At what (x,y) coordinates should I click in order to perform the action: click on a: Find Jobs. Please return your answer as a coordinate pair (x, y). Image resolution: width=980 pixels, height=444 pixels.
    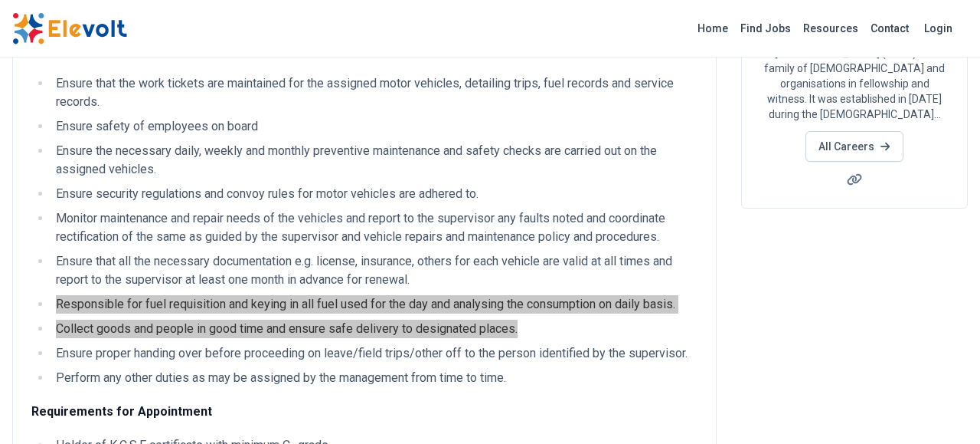
    Looking at the image, I should click on (766, 29).